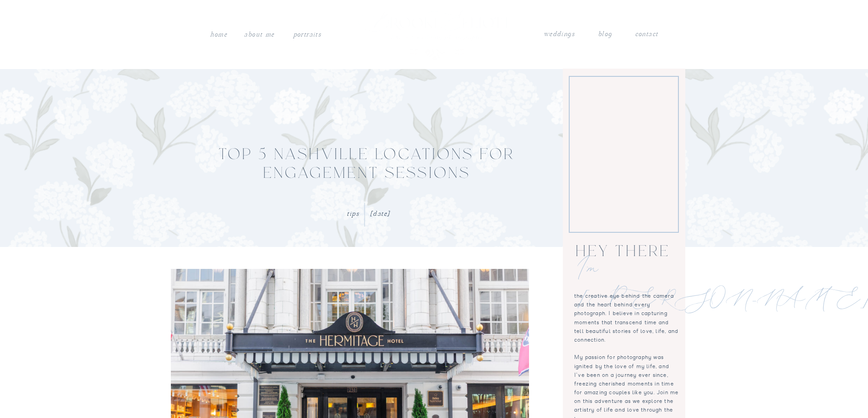  What do you see at coordinates (646, 33) in the screenshot?
I see `a: contact` at bounding box center [646, 33].